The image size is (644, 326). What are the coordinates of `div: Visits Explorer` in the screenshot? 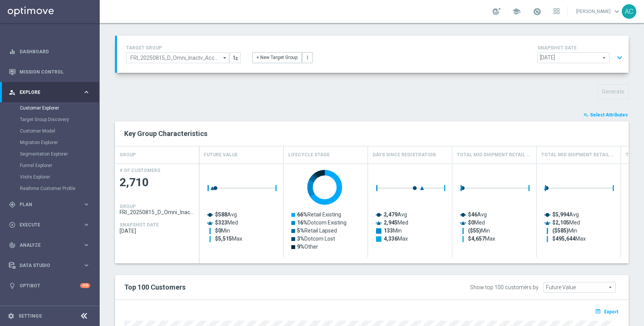 It's located at (59, 177).